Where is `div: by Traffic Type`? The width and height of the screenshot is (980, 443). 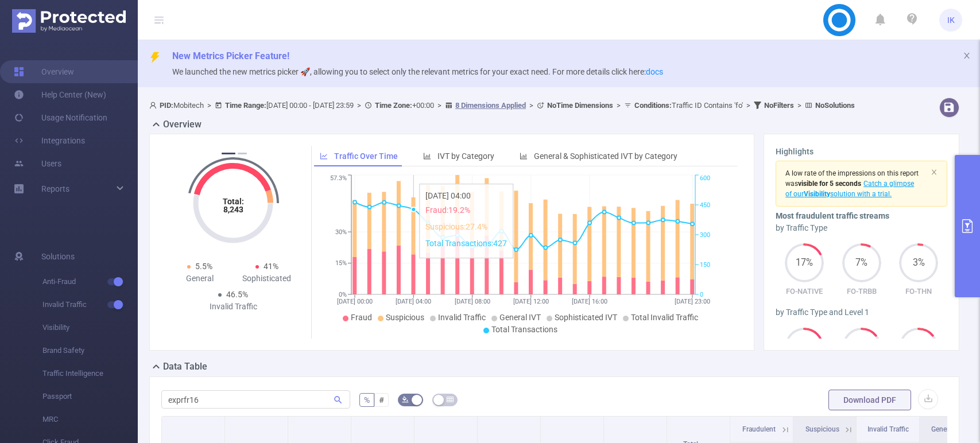 div: by Traffic Type is located at coordinates (861, 227).